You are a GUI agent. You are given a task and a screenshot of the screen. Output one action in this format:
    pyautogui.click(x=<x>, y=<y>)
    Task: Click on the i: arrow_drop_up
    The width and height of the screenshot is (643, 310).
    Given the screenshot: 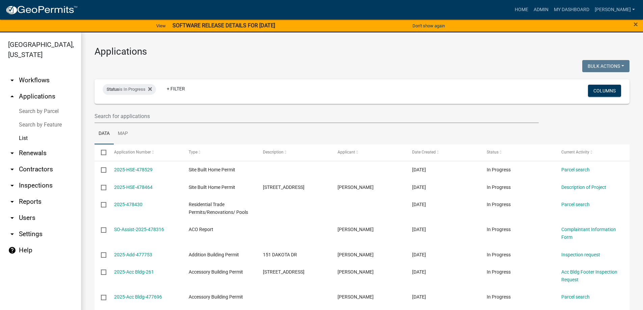 What is the action you would take?
    pyautogui.click(x=12, y=97)
    